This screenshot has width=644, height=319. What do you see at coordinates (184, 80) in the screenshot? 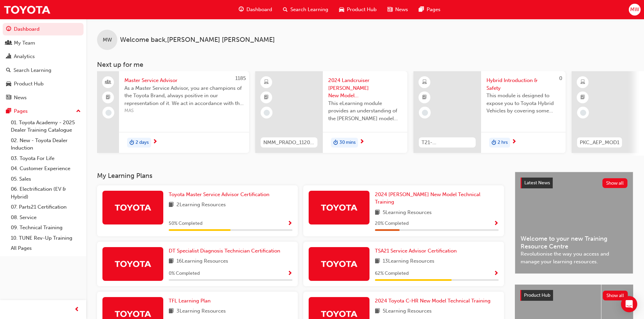
I see `span: Master Service Advisor` at bounding box center [184, 80].